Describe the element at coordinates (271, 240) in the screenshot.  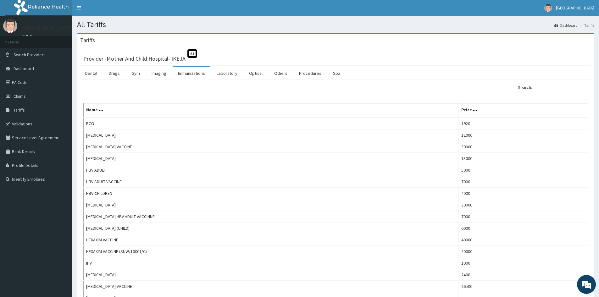
I see `td: HEXAXIM VACCINE` at that location.